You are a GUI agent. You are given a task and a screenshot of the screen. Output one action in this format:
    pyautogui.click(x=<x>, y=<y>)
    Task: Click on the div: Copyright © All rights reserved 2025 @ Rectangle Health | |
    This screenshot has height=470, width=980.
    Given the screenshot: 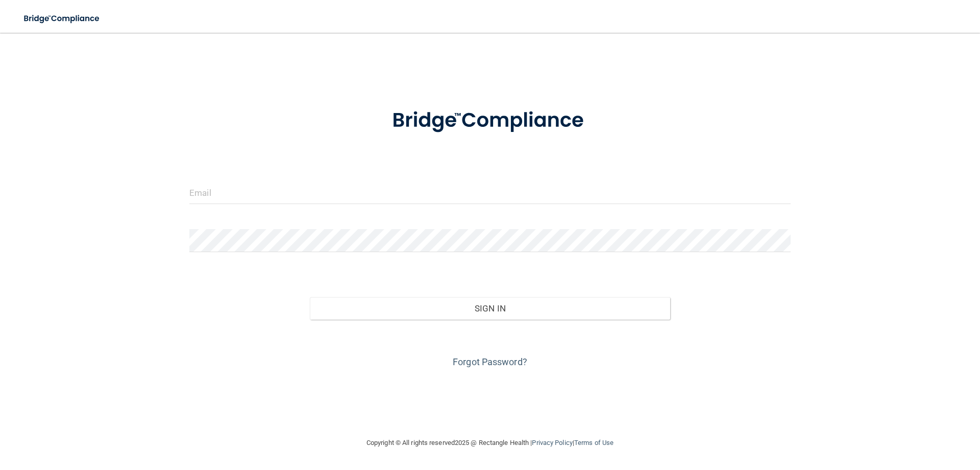 What is the action you would take?
    pyautogui.click(x=490, y=443)
    